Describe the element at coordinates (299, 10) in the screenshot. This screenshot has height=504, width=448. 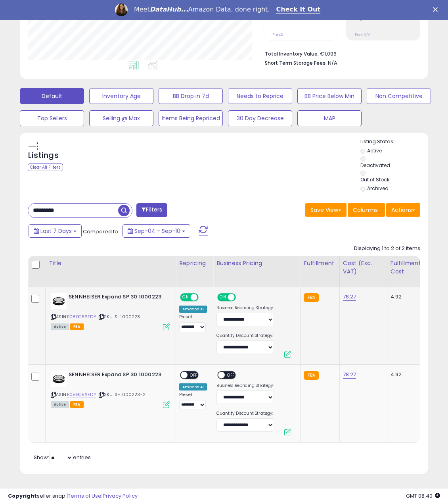
I see `a: Check It Out` at that location.